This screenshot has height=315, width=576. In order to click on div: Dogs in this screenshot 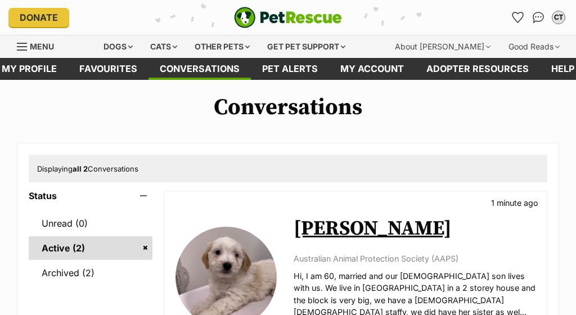, I will do `click(118, 47)`.